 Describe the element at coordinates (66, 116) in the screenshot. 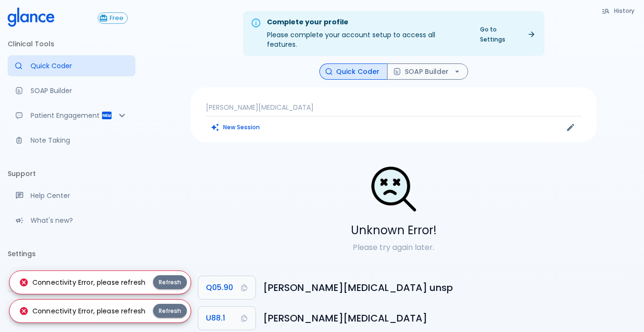

I see `p: Patient Engagement` at that location.